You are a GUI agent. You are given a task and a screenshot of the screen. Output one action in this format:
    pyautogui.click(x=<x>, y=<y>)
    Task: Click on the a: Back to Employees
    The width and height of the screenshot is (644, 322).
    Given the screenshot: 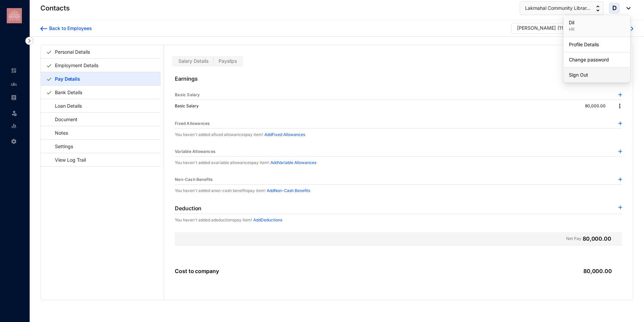 What is the action you would take?
    pyautogui.click(x=66, y=29)
    